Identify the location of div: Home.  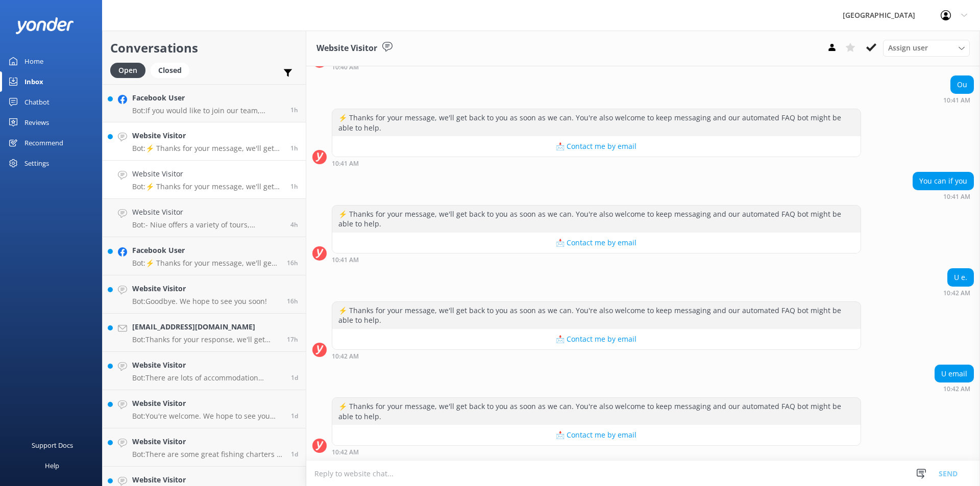
(34, 61).